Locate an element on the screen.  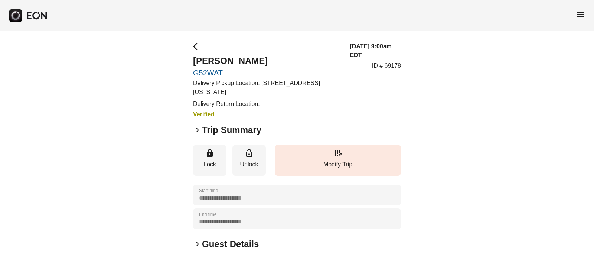
button: Unlock is located at coordinates (249, 160).